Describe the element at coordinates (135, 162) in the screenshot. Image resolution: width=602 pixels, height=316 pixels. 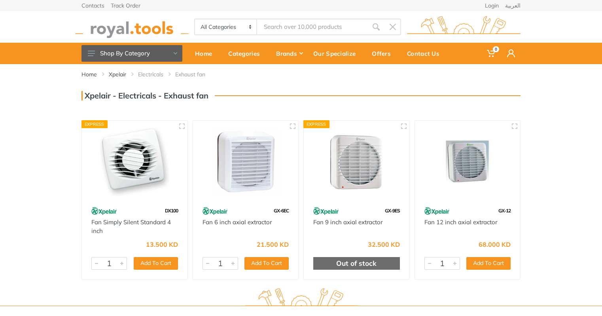
I see `img: Royal Tools - Fan Simply Silent Standard 4 inch` at that location.